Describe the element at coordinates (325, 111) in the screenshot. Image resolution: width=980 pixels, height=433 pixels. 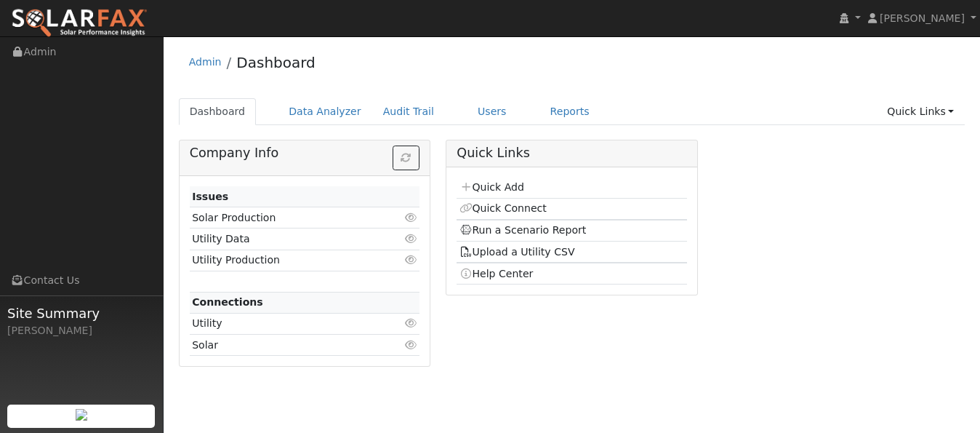
I see `a: Data Analyzer` at that location.